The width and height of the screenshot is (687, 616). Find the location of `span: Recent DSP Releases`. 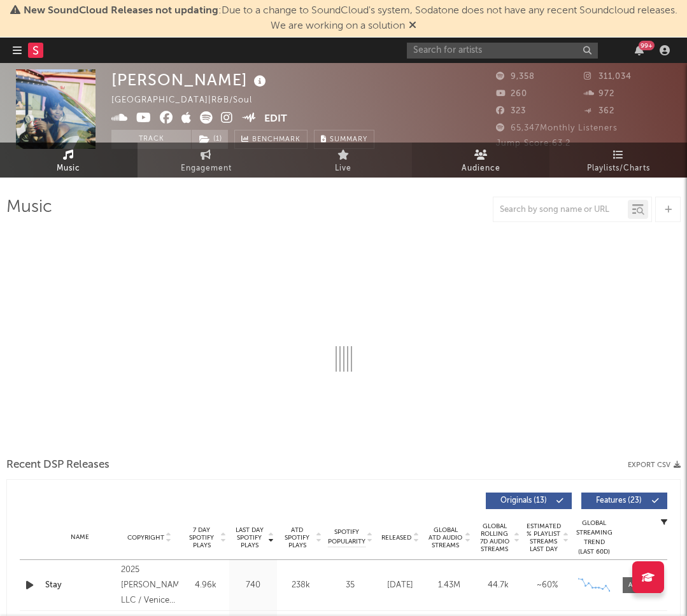

span: Recent DSP Releases is located at coordinates (58, 465).